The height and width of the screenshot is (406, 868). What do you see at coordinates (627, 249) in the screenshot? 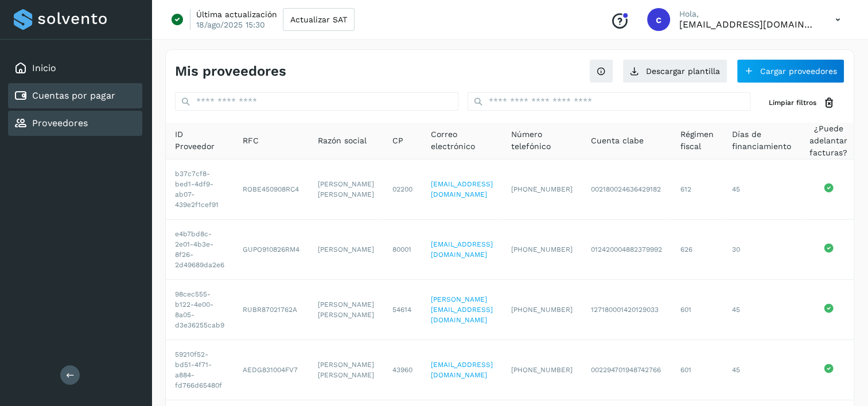
I see `td: 012420004882379992` at bounding box center [627, 249].